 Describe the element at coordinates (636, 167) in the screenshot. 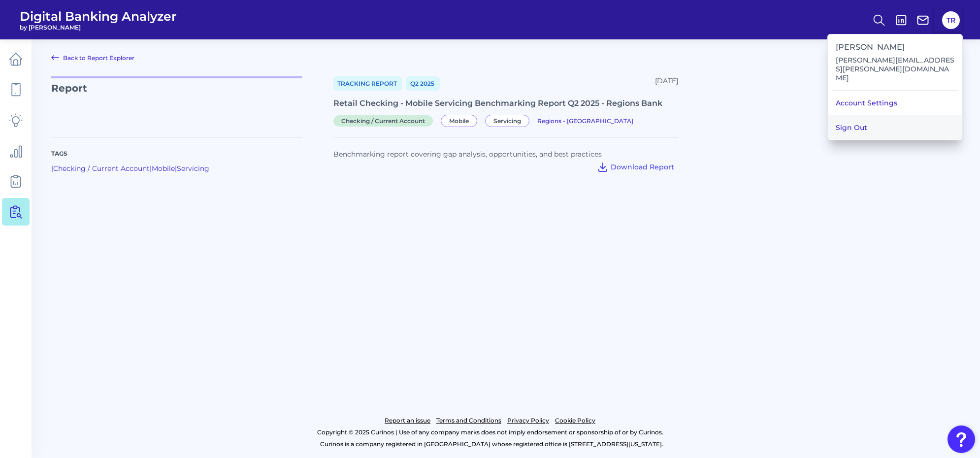

I see `button: Download Report` at that location.